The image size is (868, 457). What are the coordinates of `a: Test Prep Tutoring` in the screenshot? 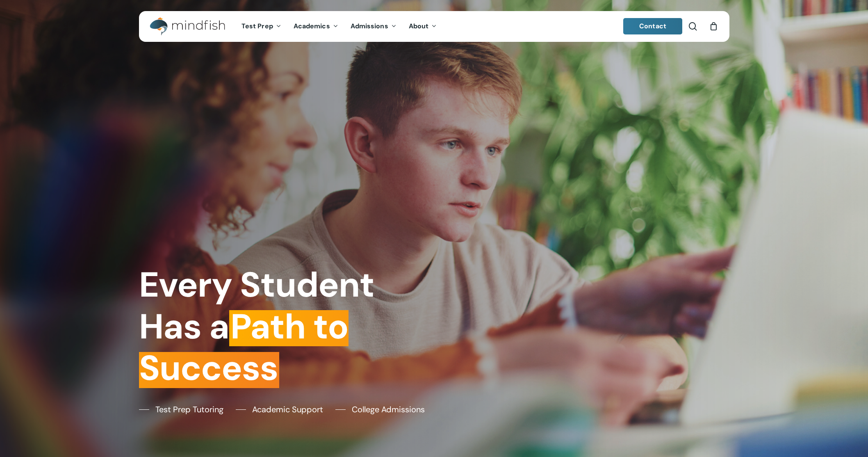 It's located at (181, 409).